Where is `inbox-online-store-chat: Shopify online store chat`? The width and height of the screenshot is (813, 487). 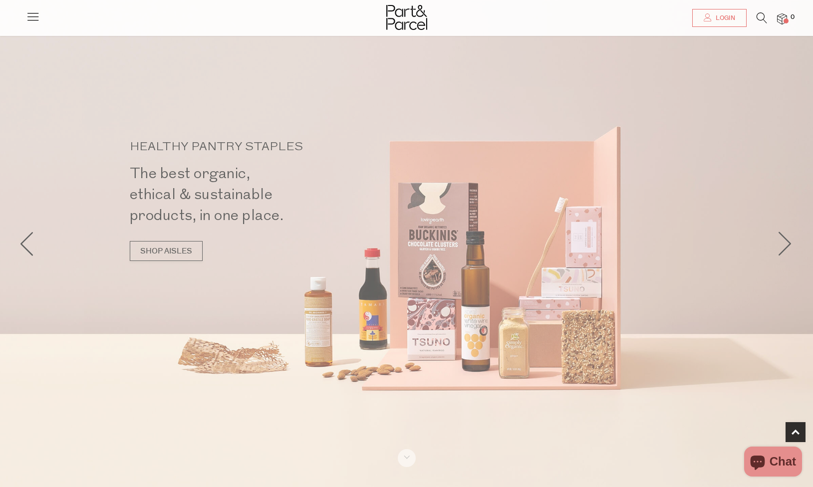 inbox-online-store-chat: Shopify online store chat is located at coordinates (773, 463).